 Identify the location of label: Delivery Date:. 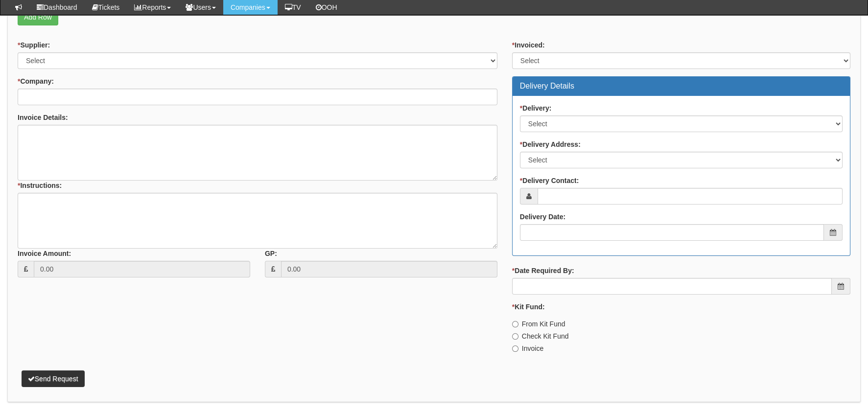
(542, 217).